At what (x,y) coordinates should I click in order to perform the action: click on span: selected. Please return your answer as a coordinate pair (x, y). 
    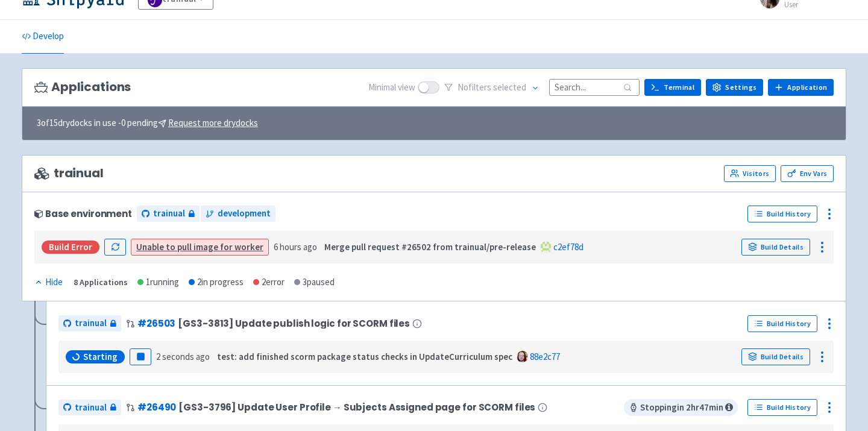
    Looking at the image, I should click on (510, 86).